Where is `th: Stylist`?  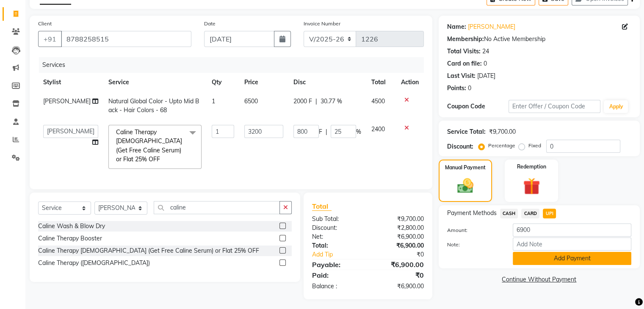 th: Stylist is located at coordinates (71, 82).